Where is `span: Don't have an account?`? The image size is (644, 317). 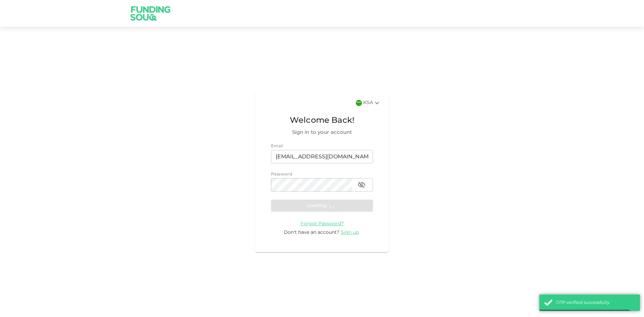 span: Don't have an account? is located at coordinates (311, 232).